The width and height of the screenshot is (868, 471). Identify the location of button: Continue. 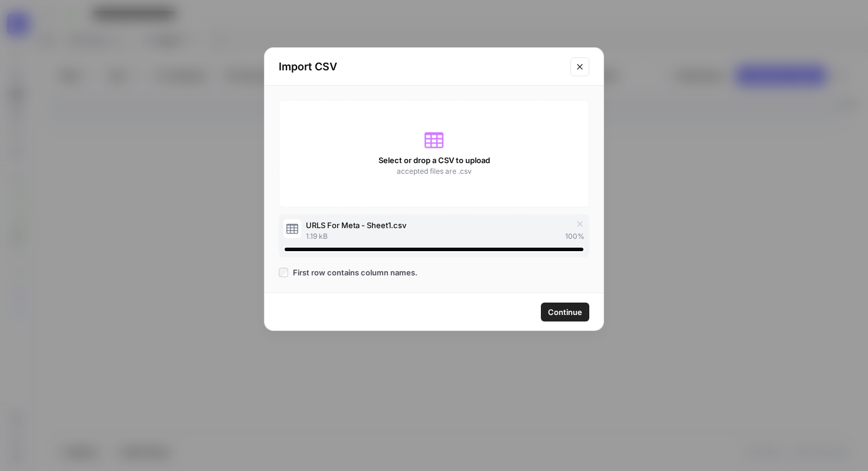
(565, 312).